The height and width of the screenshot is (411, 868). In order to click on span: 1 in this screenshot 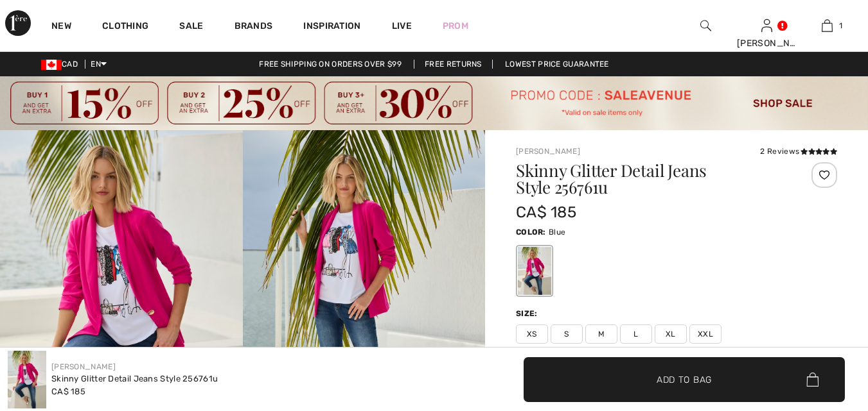, I will do `click(840, 25)`.